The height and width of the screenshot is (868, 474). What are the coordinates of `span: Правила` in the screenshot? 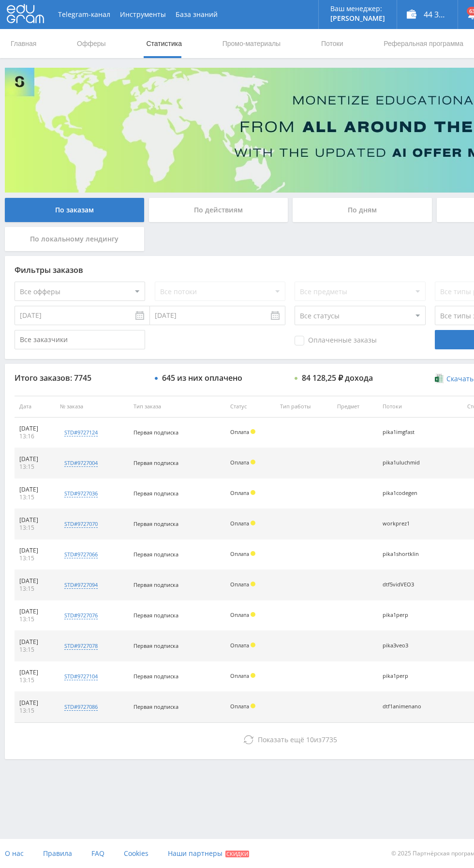 It's located at (58, 853).